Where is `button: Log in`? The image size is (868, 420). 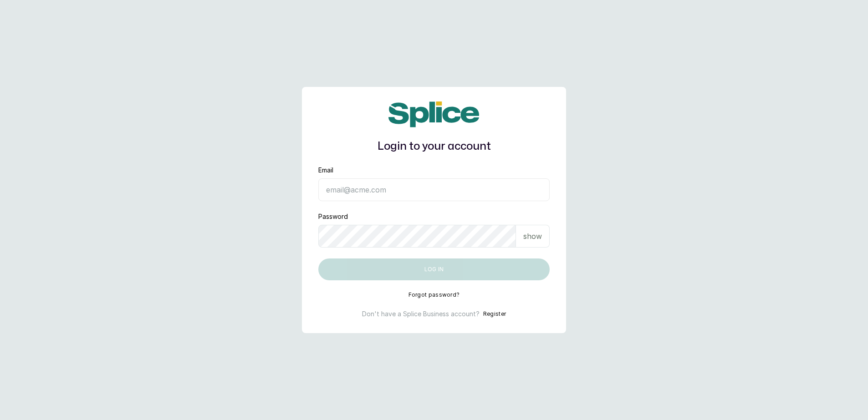 button: Log in is located at coordinates (434, 269).